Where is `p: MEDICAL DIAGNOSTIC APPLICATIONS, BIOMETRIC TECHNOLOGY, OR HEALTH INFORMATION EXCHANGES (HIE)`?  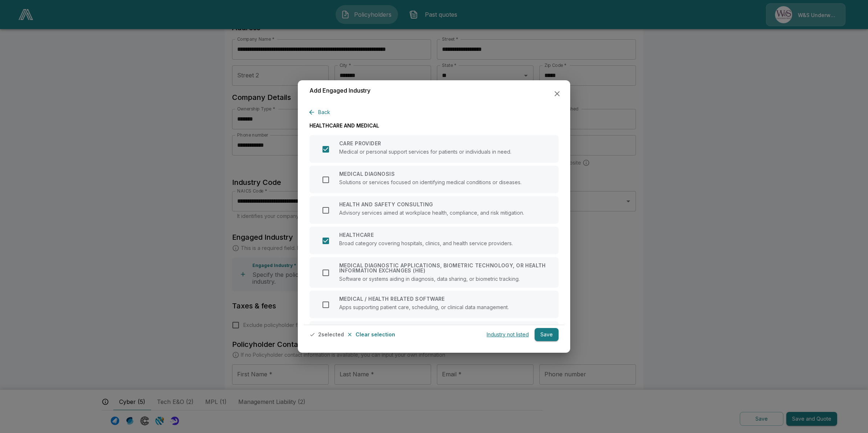
p: MEDICAL DIAGNOSTIC APPLICATIONS, BIOMETRIC TECHNOLOGY, OR HEALTH INFORMATION EXCHANGES (HIE) is located at coordinates (445, 268).